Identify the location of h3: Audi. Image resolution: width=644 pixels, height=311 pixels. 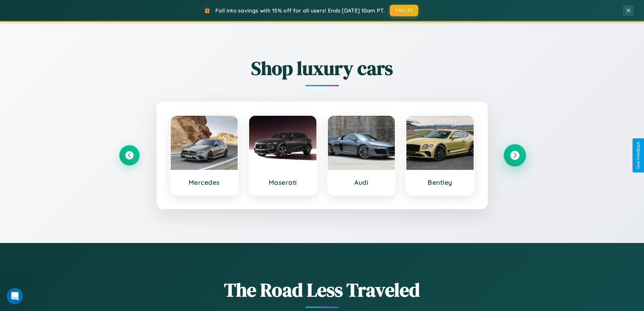
(362, 183).